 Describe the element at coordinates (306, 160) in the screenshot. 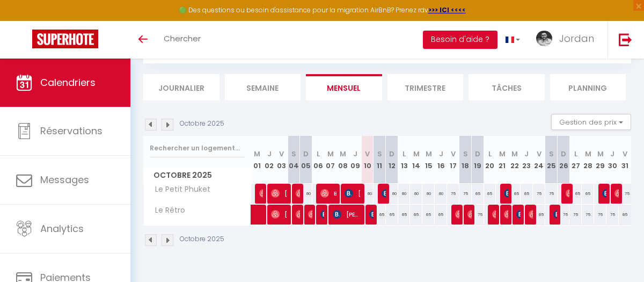

I see `th: 05` at that location.